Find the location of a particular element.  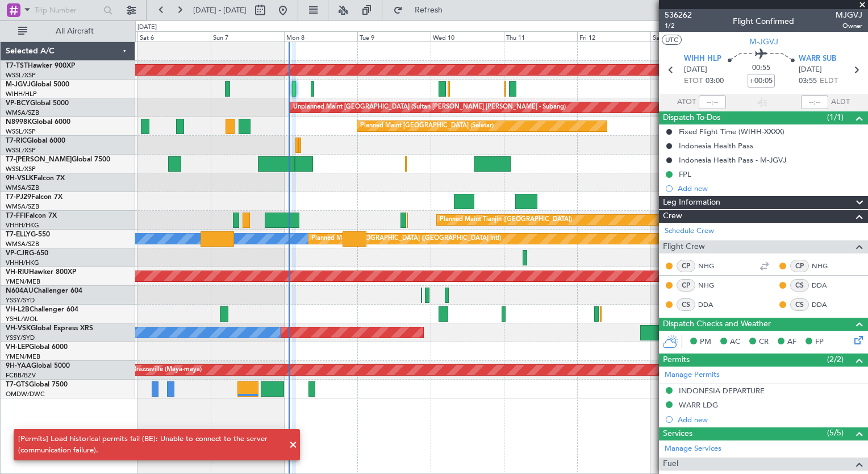

span: (1/1) is located at coordinates (835, 117).